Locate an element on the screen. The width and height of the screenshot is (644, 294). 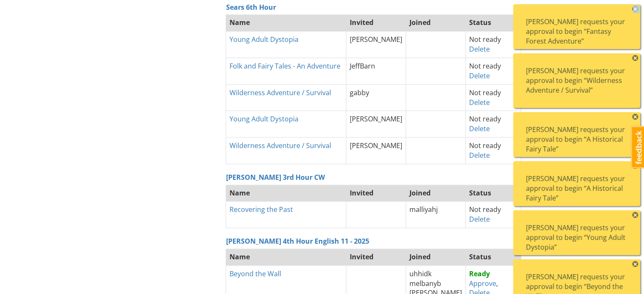
strong: Ready is located at coordinates (480, 274).